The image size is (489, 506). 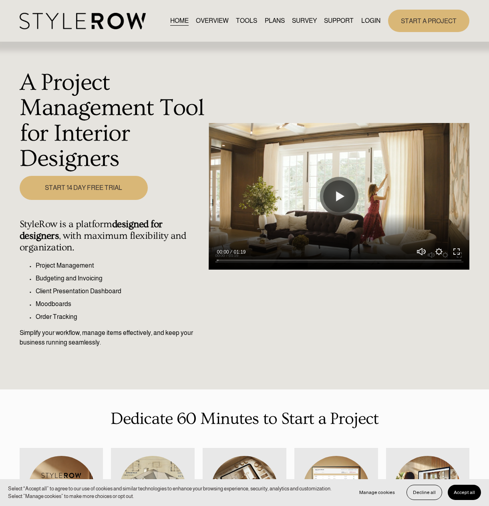 I want to click on p: Project Management, so click(x=120, y=266).